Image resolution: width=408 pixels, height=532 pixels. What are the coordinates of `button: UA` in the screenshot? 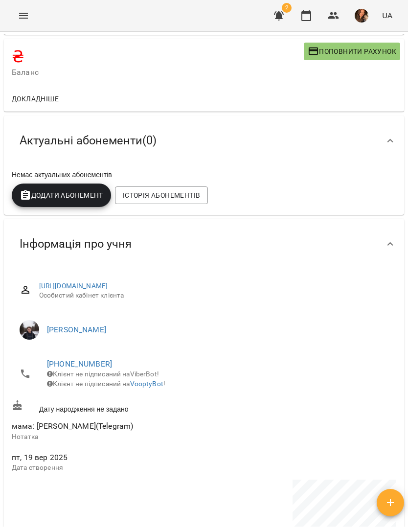 It's located at (387, 15).